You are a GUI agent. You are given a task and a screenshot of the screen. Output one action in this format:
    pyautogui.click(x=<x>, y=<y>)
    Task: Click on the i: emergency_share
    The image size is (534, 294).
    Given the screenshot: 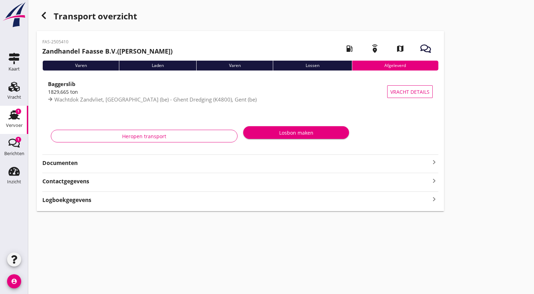 What is the action you would take?
    pyautogui.click(x=375, y=49)
    